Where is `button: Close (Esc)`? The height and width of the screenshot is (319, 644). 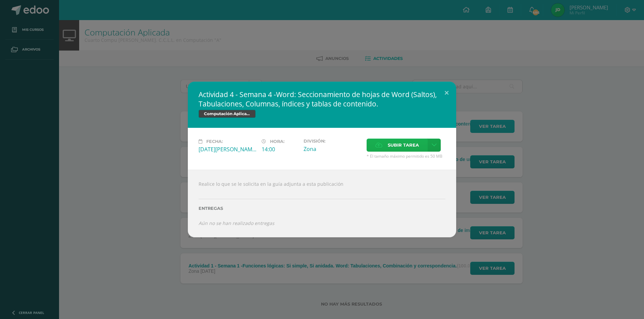 button: Close (Esc) is located at coordinates (446, 93).